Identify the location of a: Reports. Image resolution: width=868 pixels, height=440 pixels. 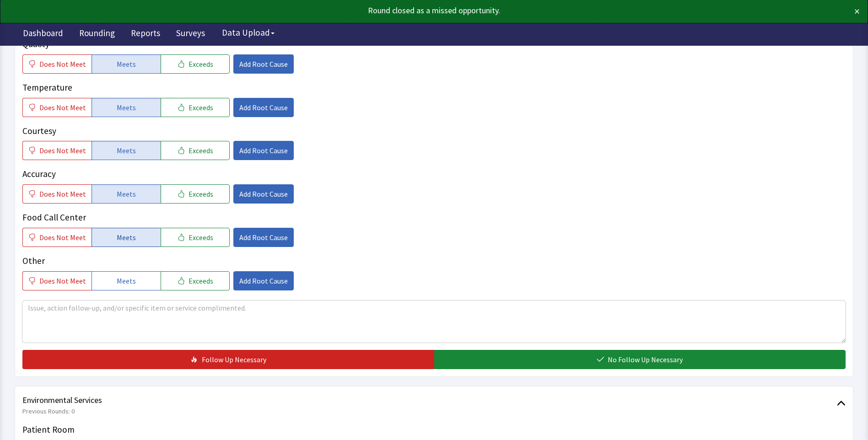
(145, 35).